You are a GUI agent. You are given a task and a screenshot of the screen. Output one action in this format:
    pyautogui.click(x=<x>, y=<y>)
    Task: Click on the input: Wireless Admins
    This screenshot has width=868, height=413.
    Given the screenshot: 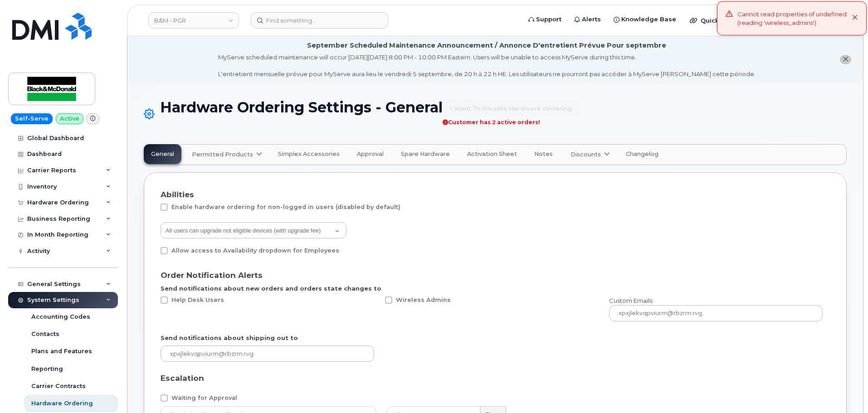 What is the action you would take?
    pyautogui.click(x=376, y=299)
    